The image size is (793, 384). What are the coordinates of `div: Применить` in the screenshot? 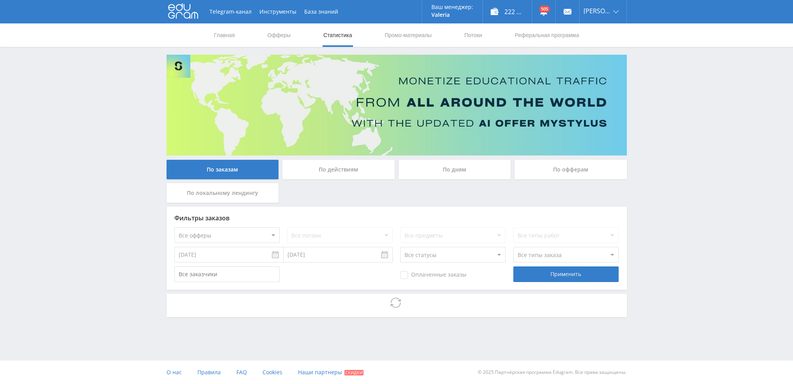 It's located at (566, 274).